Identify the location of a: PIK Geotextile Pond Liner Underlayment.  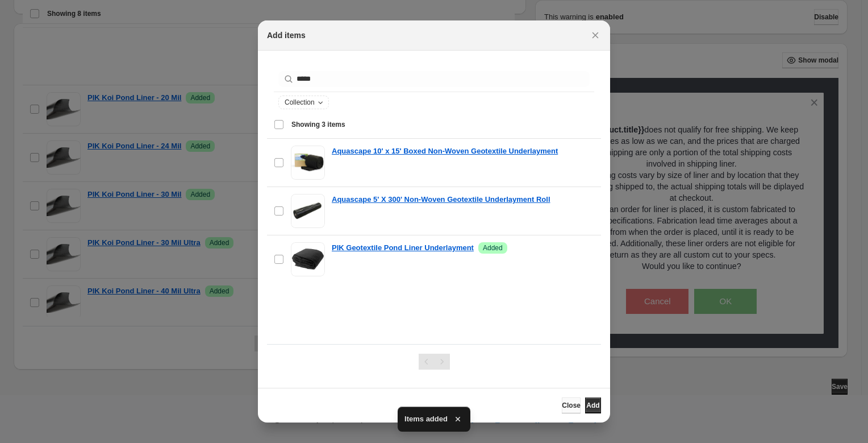
(403, 248).